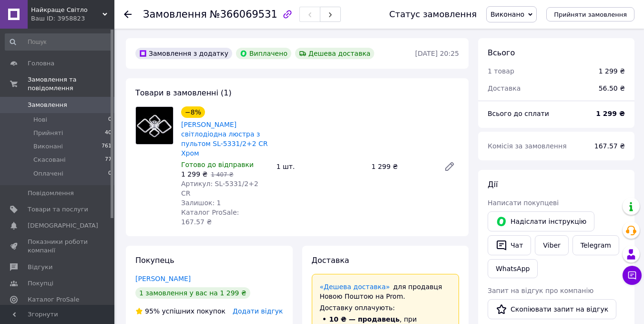 The image size is (644, 324). I want to click on img: Стельова світлодіодна люстра з пультом SL-5331/2+2 CR Хром, so click(154, 125).